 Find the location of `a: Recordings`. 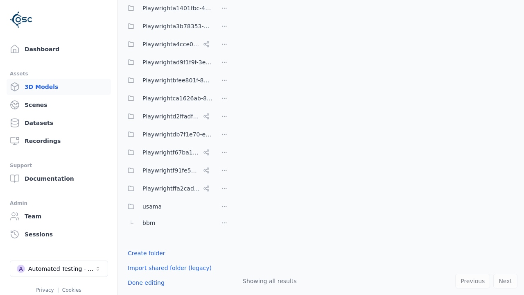

a: Recordings is located at coordinates (58, 141).